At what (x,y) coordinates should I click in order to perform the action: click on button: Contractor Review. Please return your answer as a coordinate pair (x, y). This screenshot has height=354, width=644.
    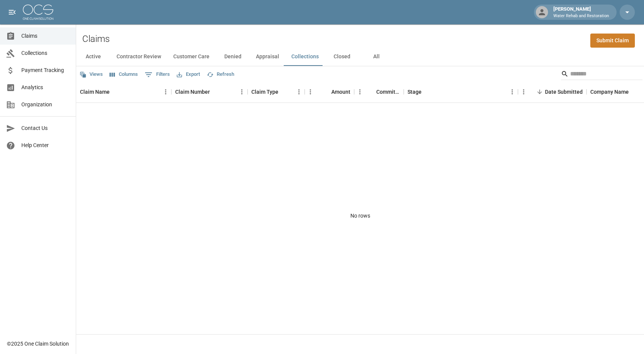
    Looking at the image, I should click on (139, 57).